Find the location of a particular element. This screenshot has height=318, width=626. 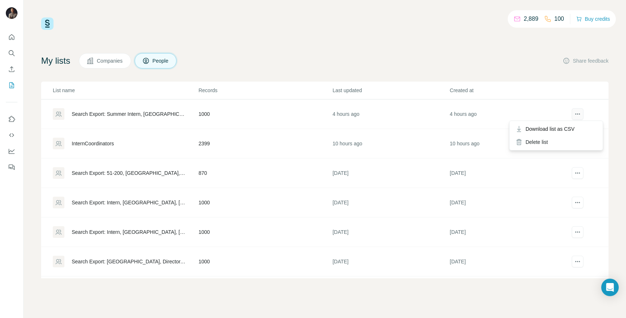

button: Use Surfe on LinkedIn is located at coordinates (12, 119).